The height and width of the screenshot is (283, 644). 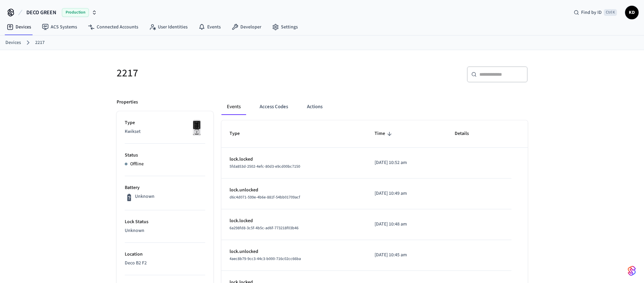 I want to click on button: Events, so click(x=234, y=107).